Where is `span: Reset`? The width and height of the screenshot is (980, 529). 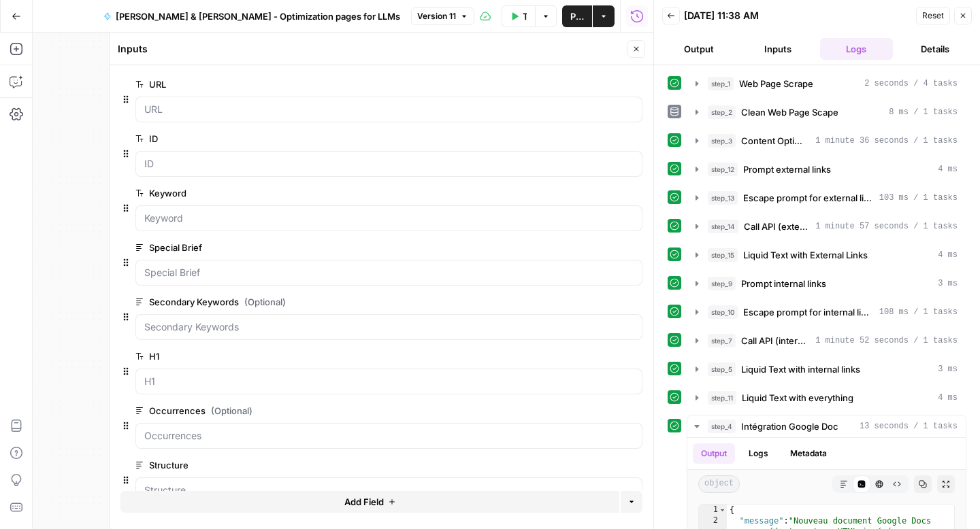
span: Reset is located at coordinates (933, 15).